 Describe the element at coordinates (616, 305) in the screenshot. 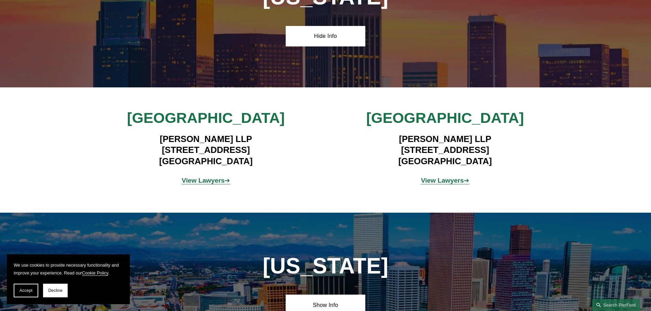

I see `a: Search this site` at that location.